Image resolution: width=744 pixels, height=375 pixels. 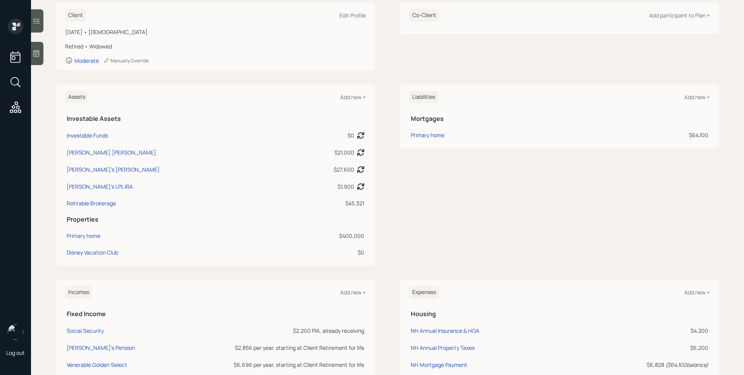 I want to click on div: Retired • Widowed, so click(x=215, y=46).